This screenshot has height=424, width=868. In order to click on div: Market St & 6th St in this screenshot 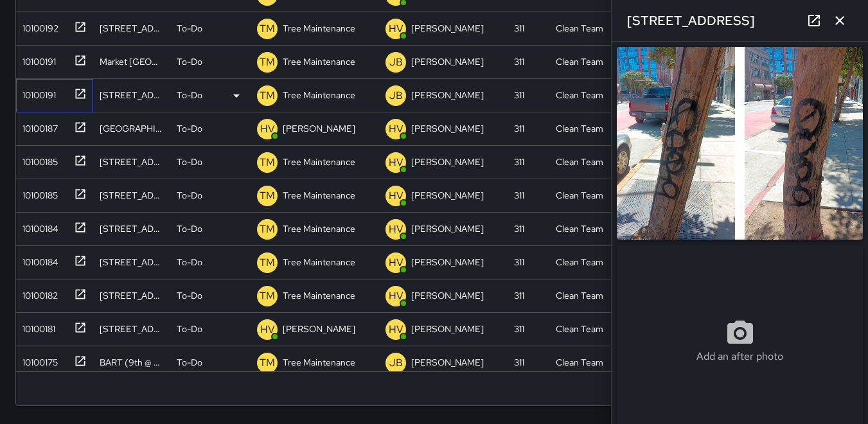, I will do `click(132, 62)`.